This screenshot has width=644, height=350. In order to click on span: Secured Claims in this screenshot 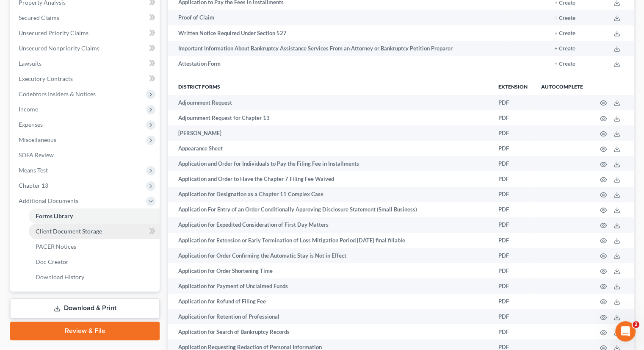, I will do `click(39, 18)`.